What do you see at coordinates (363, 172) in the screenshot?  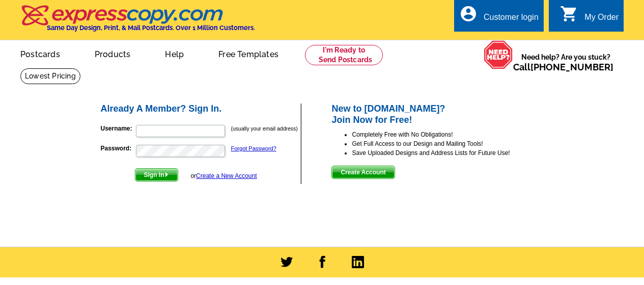 I see `button: Create Account` at bounding box center [363, 172].